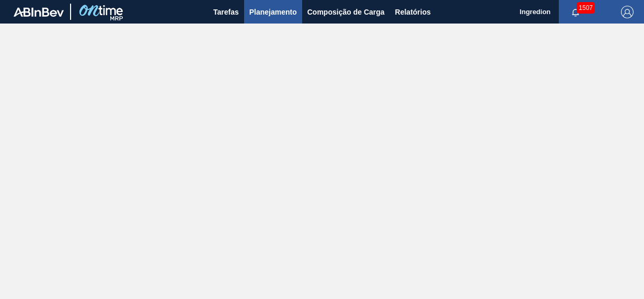  Describe the element at coordinates (576, 12) in the screenshot. I see `button: Notificações` at that location.